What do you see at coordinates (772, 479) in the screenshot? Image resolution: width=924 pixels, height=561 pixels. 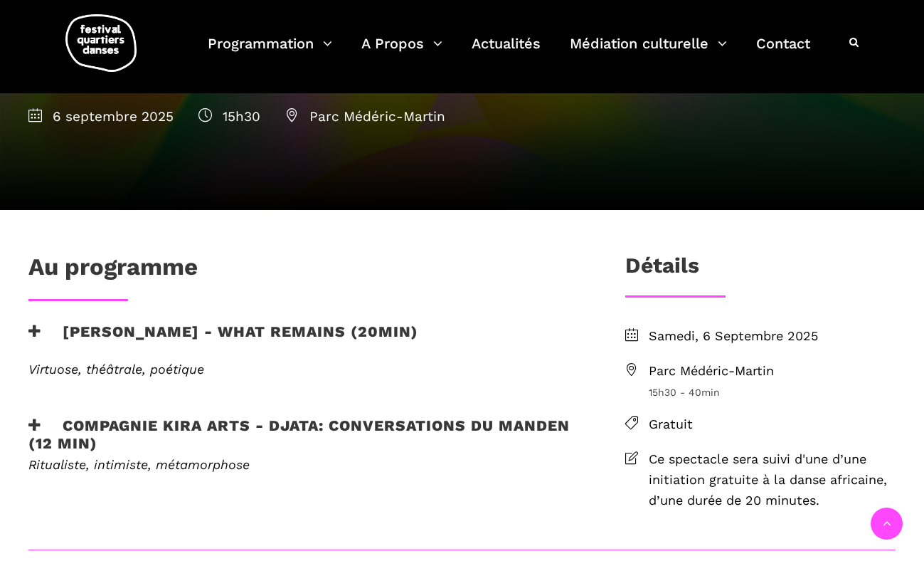 I see `span: Ce spectacle sera suivi d'une d’une initiation gratuite à la danse africaine, d’une durée de 20 m...` at bounding box center [772, 479].